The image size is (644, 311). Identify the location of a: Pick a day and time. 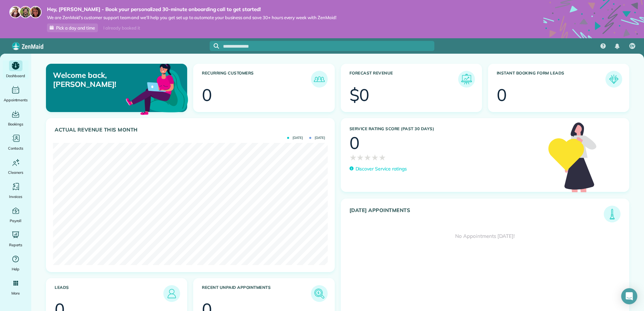
(73, 28).